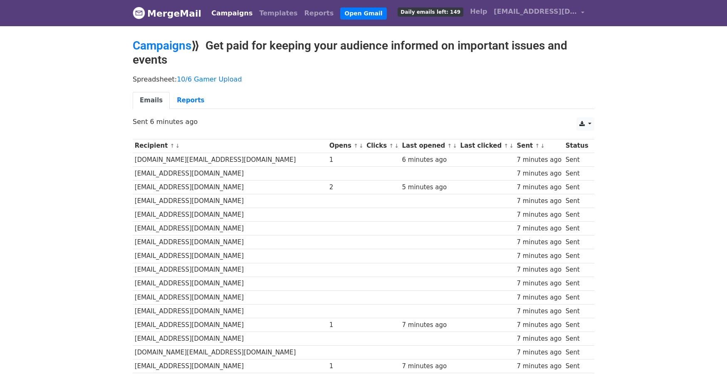 This screenshot has height=374, width=727. I want to click on a: Open Gmail, so click(363, 13).